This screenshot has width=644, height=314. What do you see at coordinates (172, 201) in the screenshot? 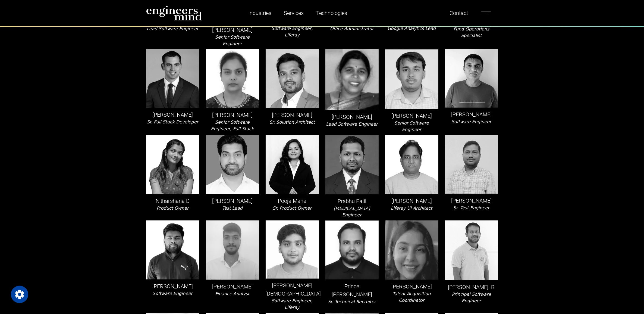
I see `p: Nitharshana D` at bounding box center [172, 201].